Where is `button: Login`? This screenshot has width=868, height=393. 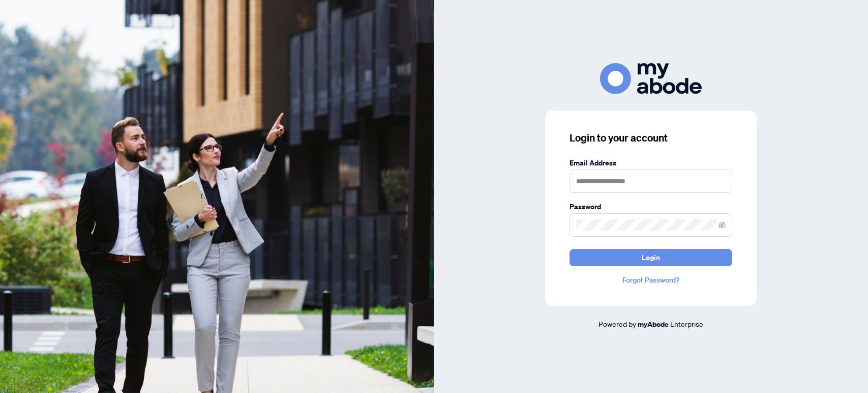 button: Login is located at coordinates (651, 257).